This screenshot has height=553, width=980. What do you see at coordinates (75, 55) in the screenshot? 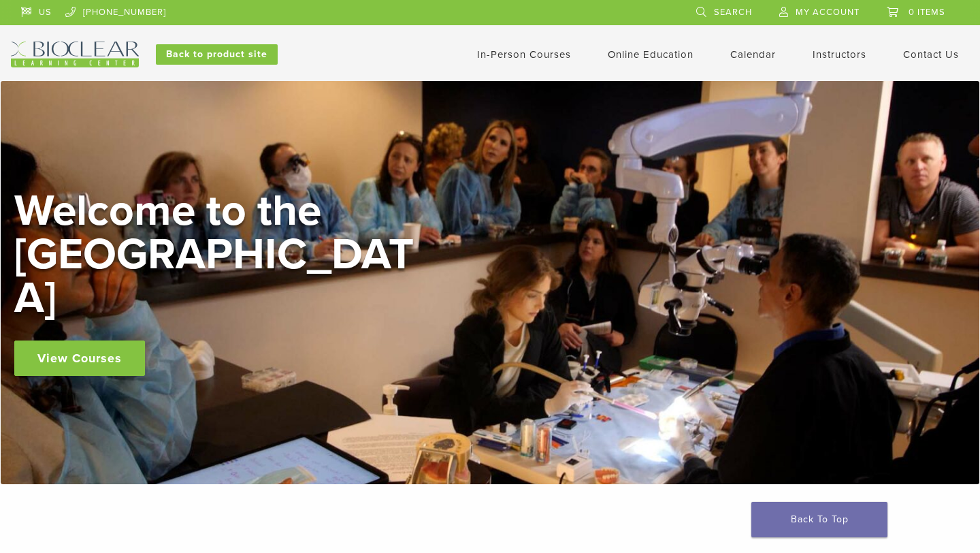
I see `img: Bioclear` at bounding box center [75, 55].